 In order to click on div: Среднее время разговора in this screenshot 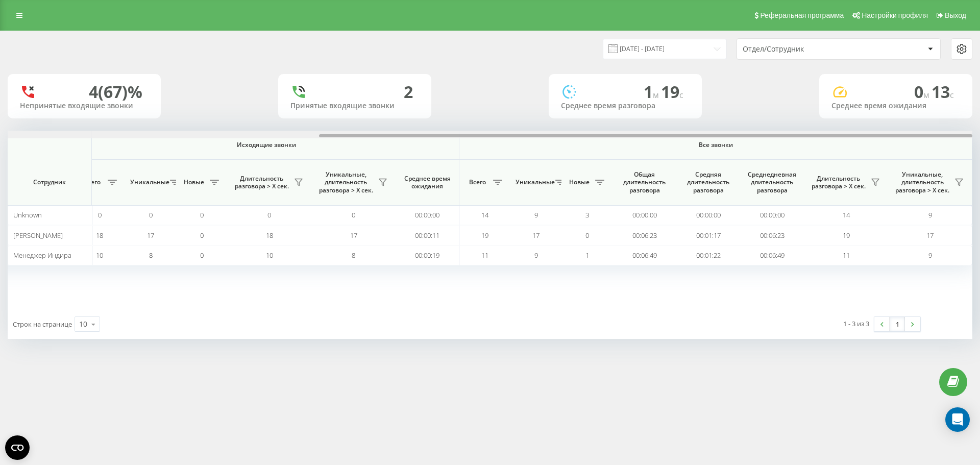, I will do `click(625, 105)`.